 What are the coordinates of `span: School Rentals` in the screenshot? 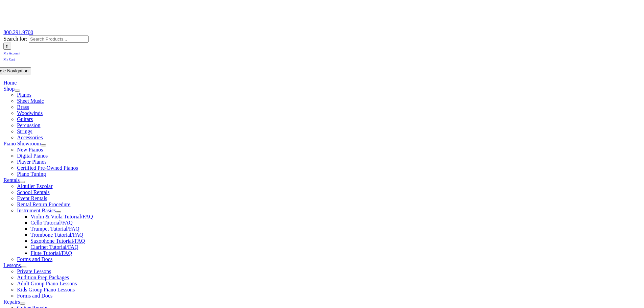 It's located at (33, 192).